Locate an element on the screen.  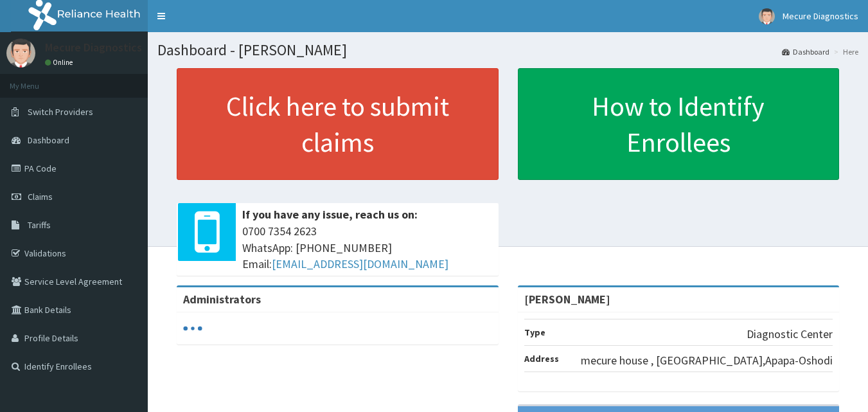
span: Switch Providers is located at coordinates (61, 112).